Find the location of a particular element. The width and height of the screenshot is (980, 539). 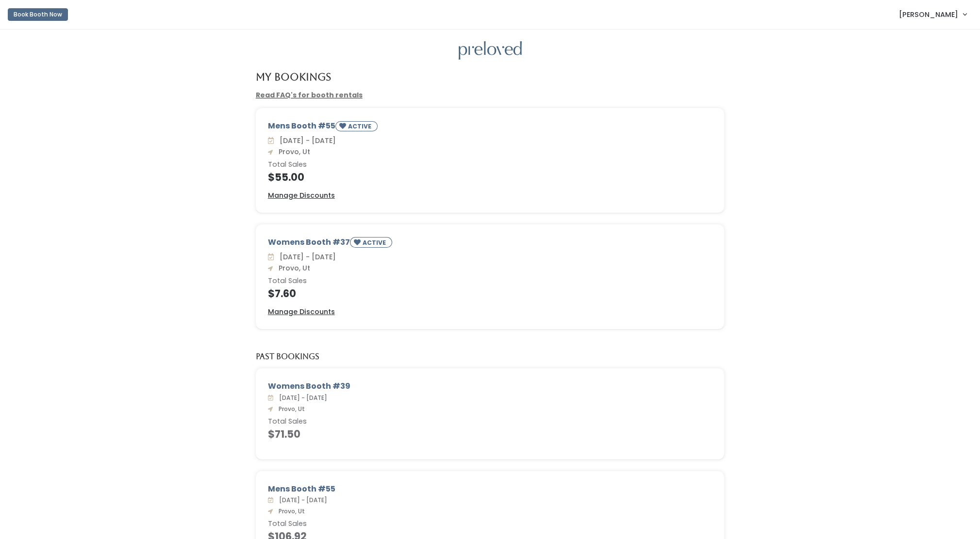

div: Womens Booth #37 is located at coordinates (490, 244).